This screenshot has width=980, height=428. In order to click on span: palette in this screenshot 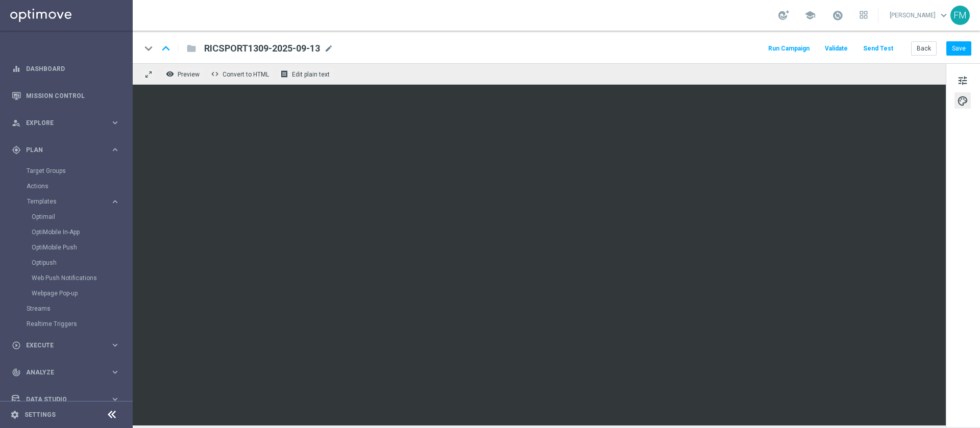, I will do `click(962, 102)`.